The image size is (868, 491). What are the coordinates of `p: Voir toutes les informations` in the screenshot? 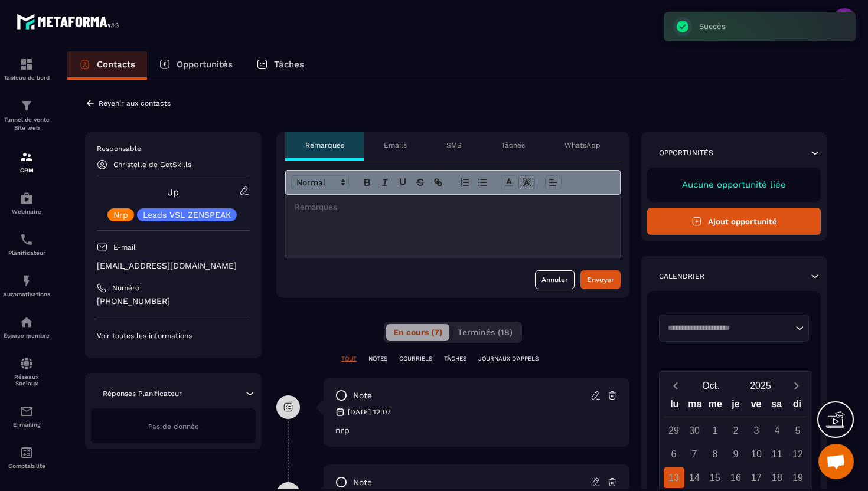 It's located at (173, 336).